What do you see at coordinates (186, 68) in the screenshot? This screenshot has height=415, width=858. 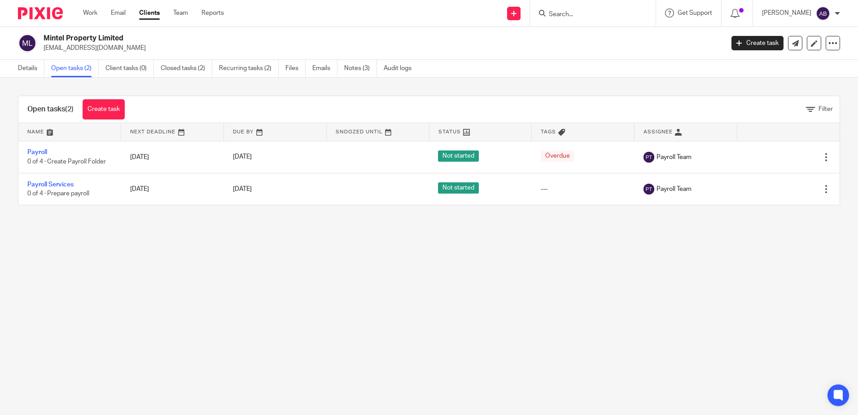 I see `a: Closed tasks (2)` at bounding box center [186, 68].